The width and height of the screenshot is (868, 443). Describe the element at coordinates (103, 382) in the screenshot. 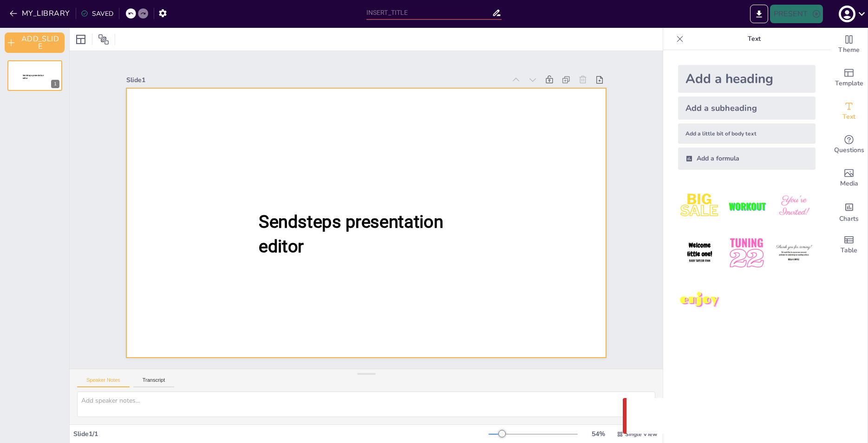

I see `button: Speaker Notes` at that location.